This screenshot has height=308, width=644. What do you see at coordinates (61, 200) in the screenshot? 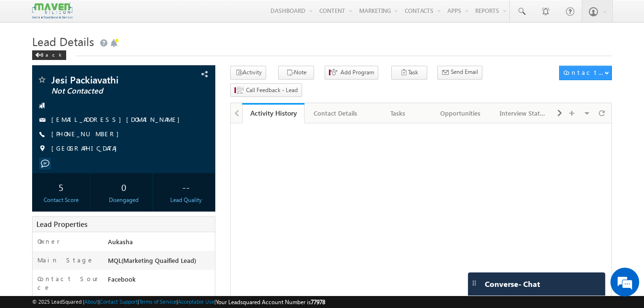
I see `div: Contact Score` at bounding box center [61, 200].